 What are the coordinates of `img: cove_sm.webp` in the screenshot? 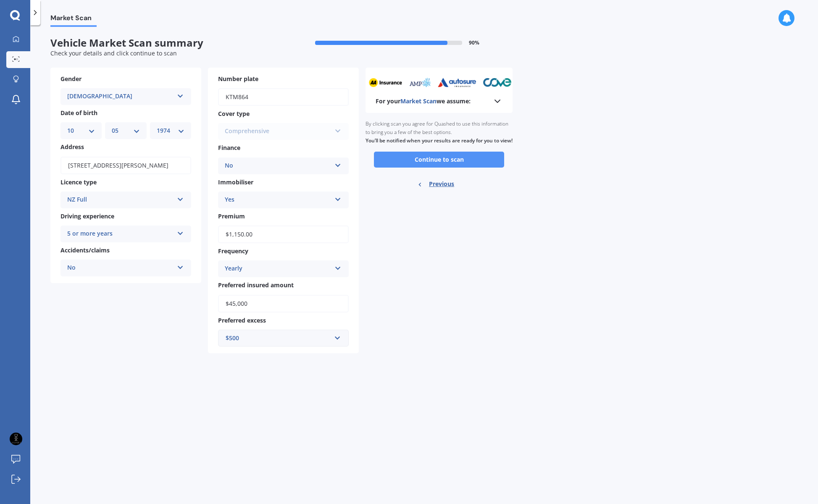 It's located at (495, 82).